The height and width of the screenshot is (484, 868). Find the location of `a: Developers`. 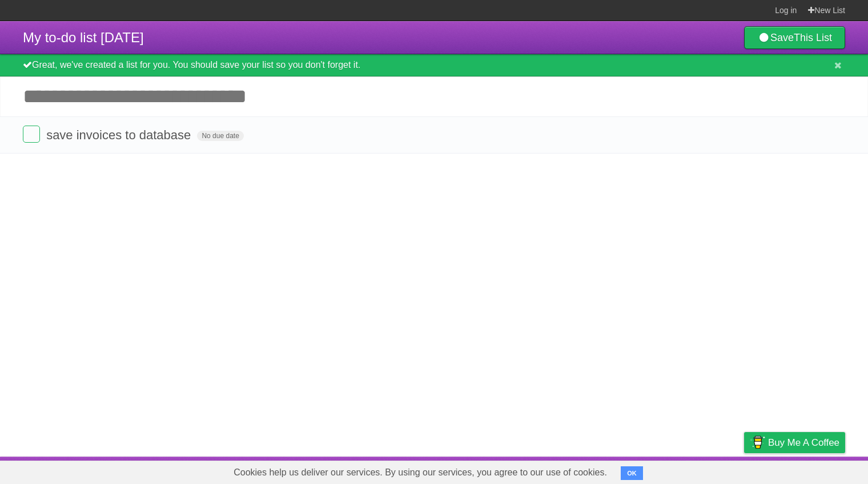

a: Developers is located at coordinates (653, 470).